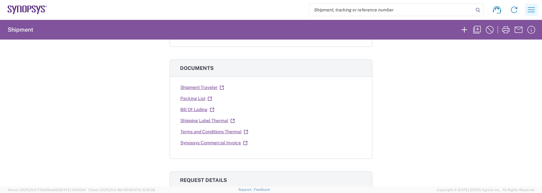 This screenshot has width=542, height=193. Describe the element at coordinates (196, 98) in the screenshot. I see `a: Packing List` at that location.